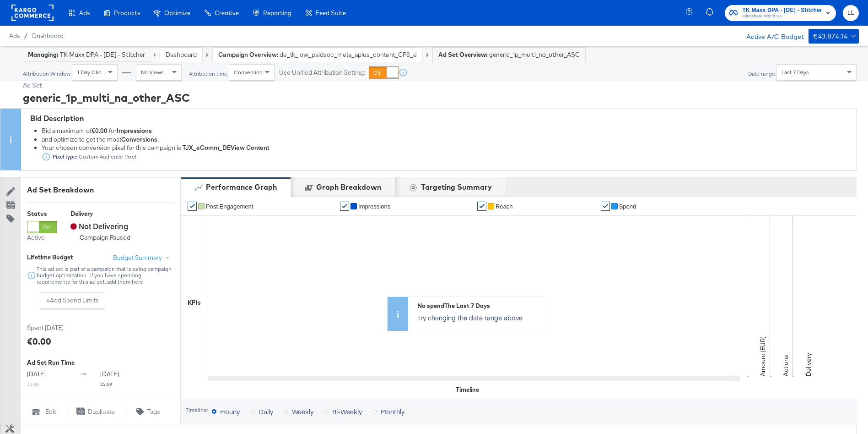 The height and width of the screenshot is (434, 868). Describe the element at coordinates (348, 187) in the screenshot. I see `div: Graph Breakdown` at that location.